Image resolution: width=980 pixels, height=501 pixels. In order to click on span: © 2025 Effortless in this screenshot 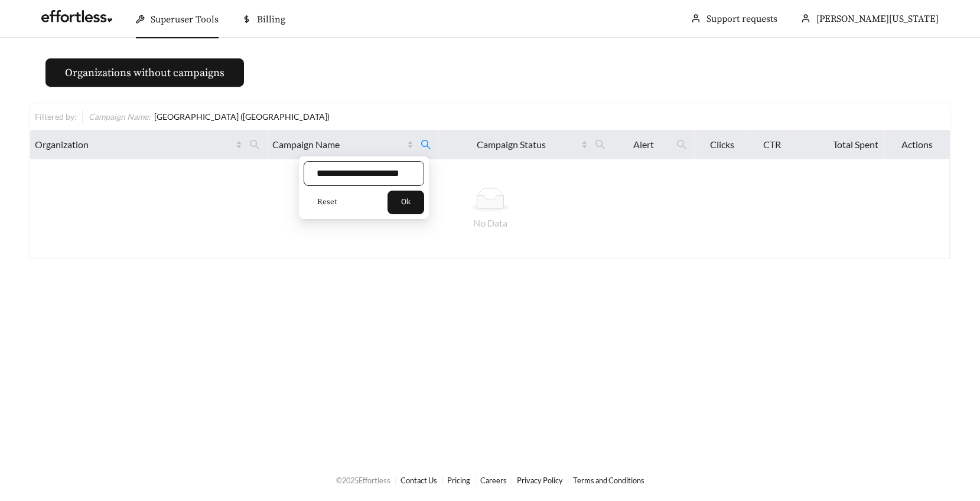, I will do `click(363, 481)`.